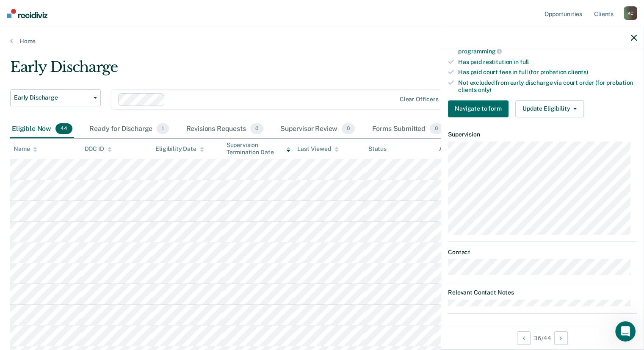 The image size is (644, 350). I want to click on div: K C, so click(630, 13).